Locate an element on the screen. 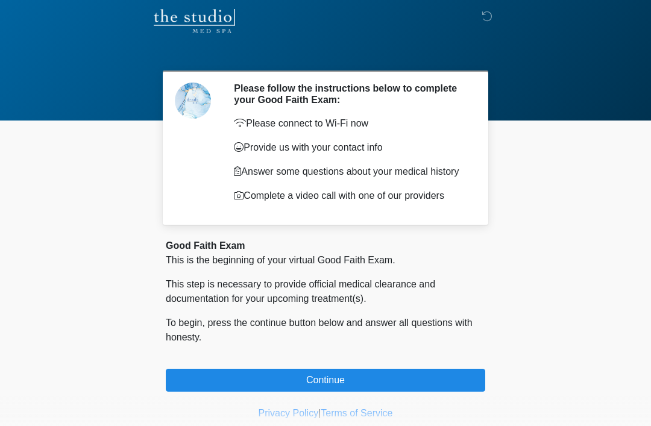  h2: Please follow the instructions below to complete your Good Faith Exam: is located at coordinates (350, 94).